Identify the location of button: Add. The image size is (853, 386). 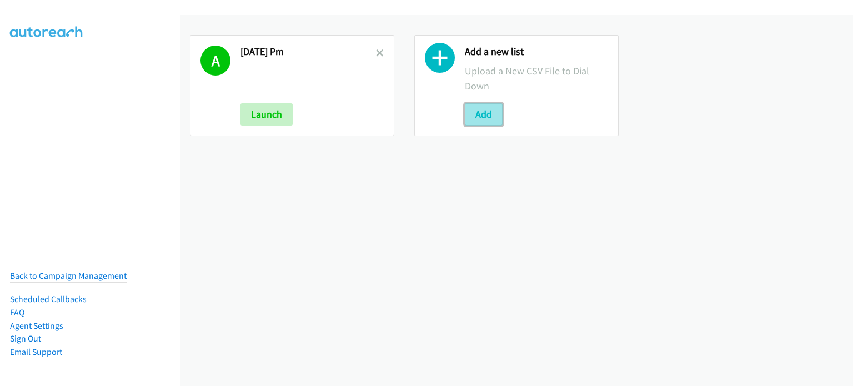
(484, 114).